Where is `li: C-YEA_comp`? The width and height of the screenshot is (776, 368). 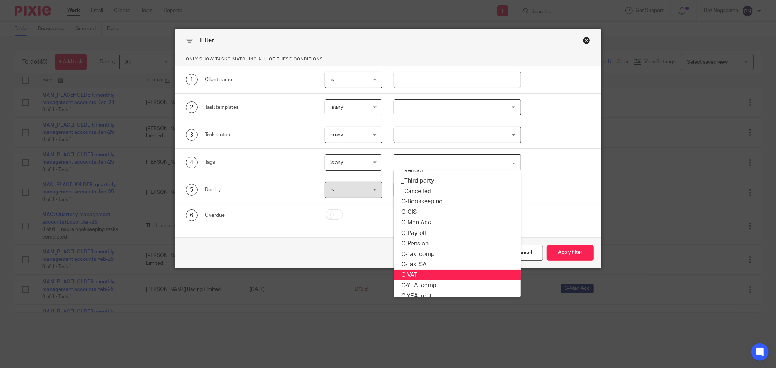
li: C-YEA_comp is located at coordinates (457, 286).